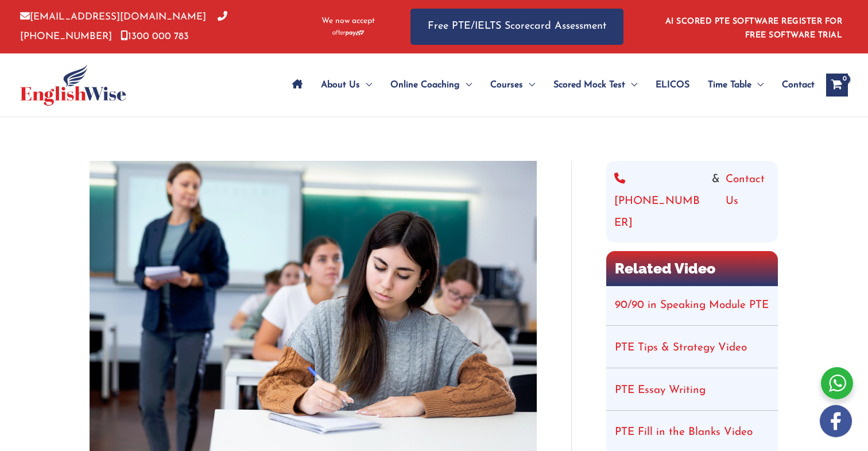 The width and height of the screenshot is (868, 451). I want to click on a: Contact, so click(793, 85).